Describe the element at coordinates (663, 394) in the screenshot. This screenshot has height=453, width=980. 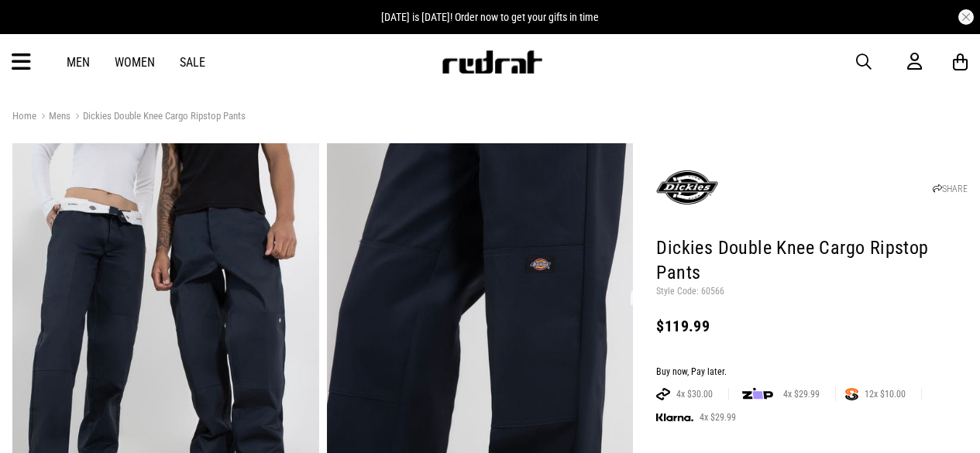
I see `img: AFTERPAY` at that location.